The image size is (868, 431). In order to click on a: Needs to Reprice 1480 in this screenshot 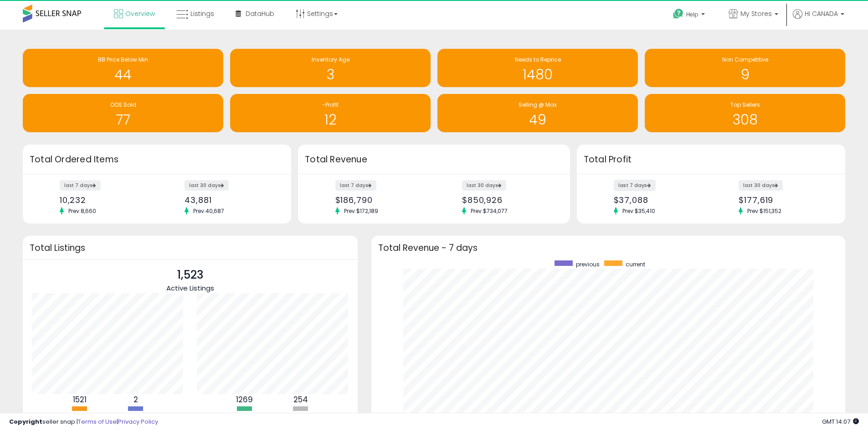, I will do `click(538, 68)`.